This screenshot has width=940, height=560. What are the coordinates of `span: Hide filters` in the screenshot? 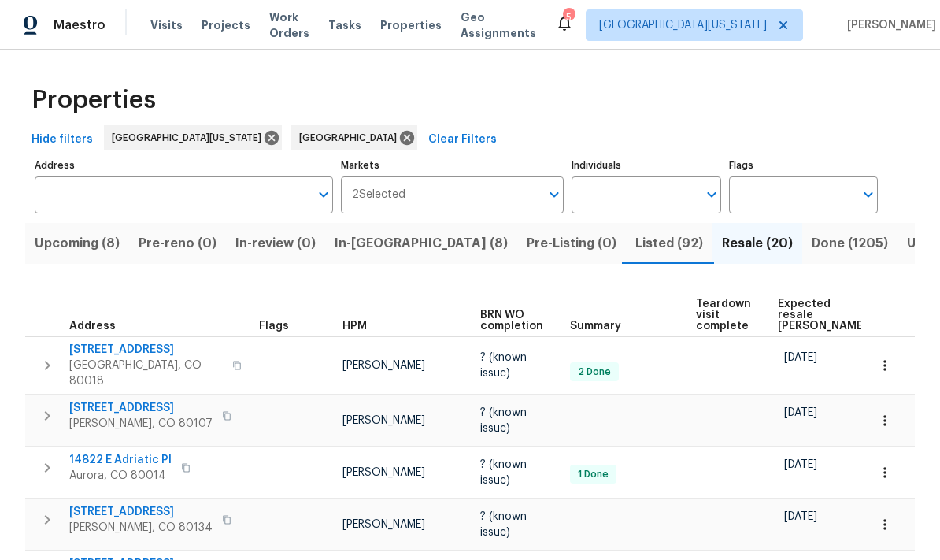 It's located at (62, 139).